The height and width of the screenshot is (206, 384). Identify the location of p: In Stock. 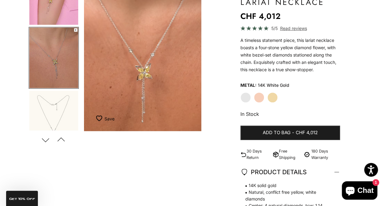
(291, 114).